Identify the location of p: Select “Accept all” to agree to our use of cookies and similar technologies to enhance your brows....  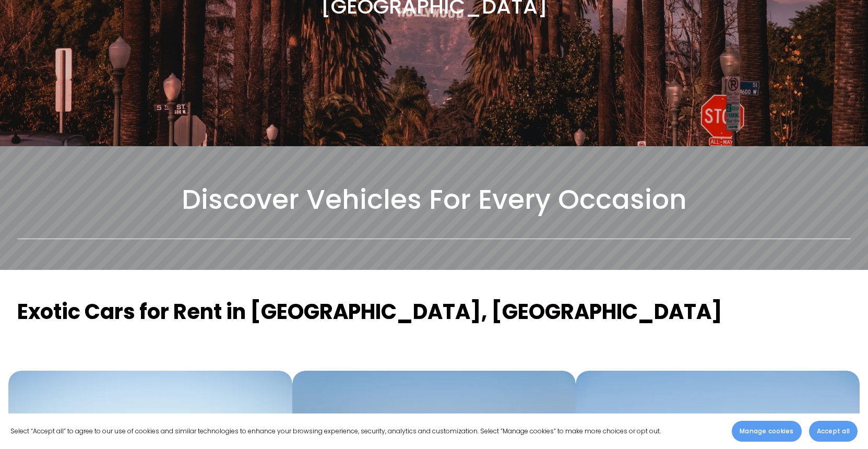
(336, 432).